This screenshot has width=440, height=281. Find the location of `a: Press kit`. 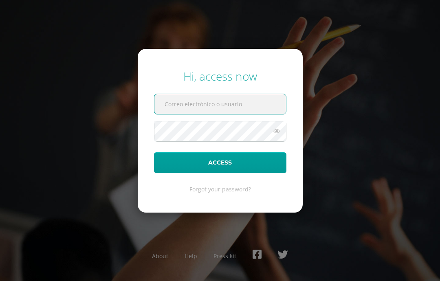

a: Press kit is located at coordinates (225, 256).